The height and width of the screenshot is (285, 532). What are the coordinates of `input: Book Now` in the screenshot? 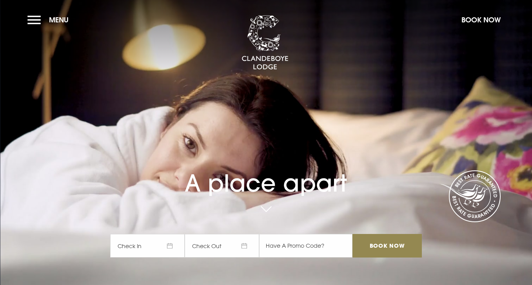 It's located at (387, 246).